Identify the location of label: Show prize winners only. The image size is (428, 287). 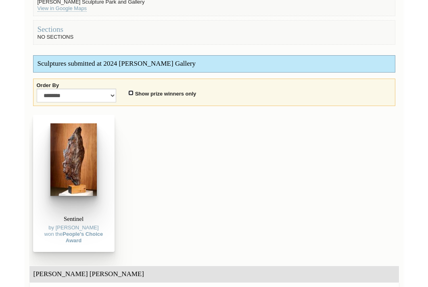
(166, 94).